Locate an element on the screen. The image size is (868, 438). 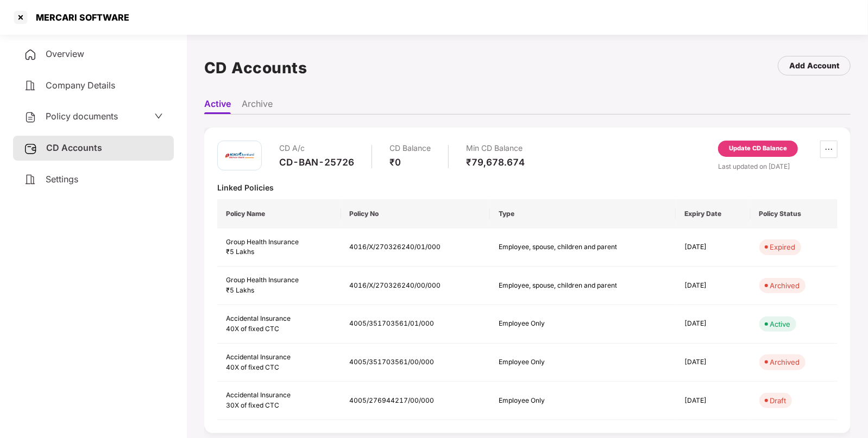
div: Add Account is located at coordinates (814, 66).